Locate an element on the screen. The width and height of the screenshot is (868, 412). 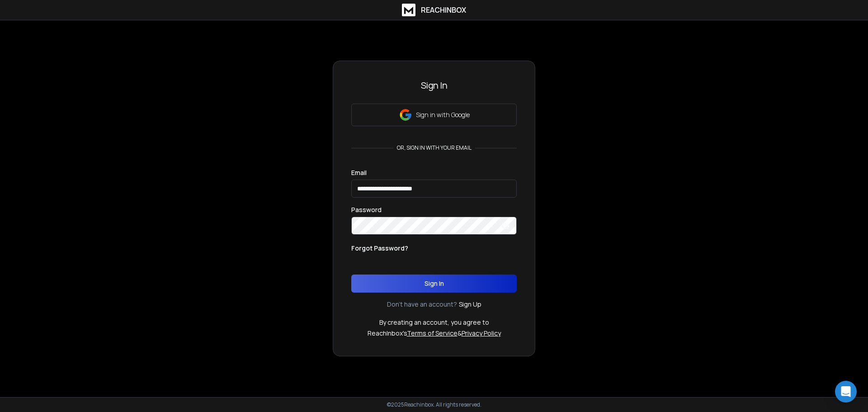
label: Password is located at coordinates (366, 210).